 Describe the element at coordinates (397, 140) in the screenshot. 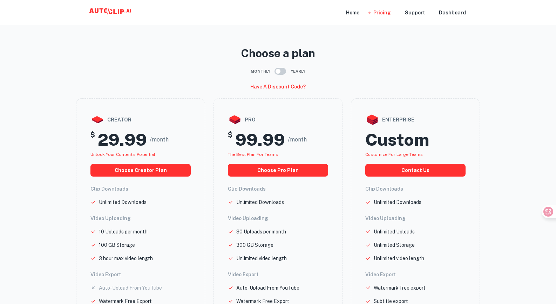

I see `h2: Custom` at that location.